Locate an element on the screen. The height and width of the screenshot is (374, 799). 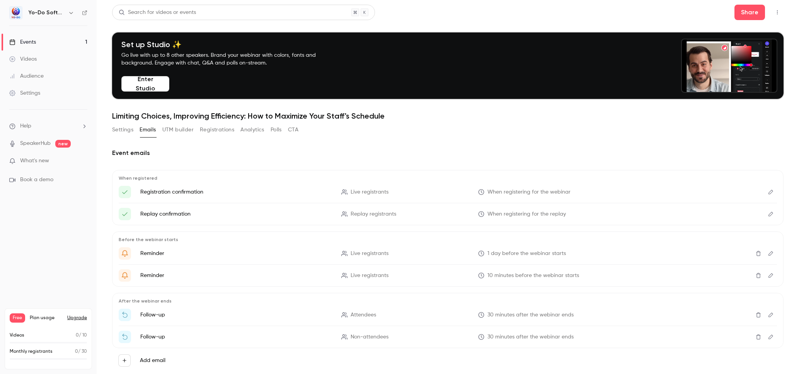
span: What's new is located at coordinates (34, 161).